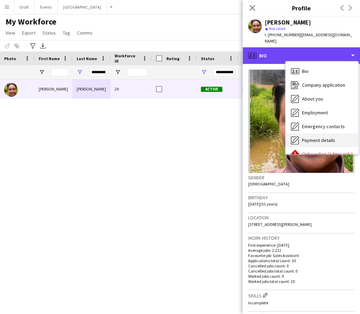  Describe the element at coordinates (43, 46) in the screenshot. I see `app-action-btn: Export XLSX` at that location.